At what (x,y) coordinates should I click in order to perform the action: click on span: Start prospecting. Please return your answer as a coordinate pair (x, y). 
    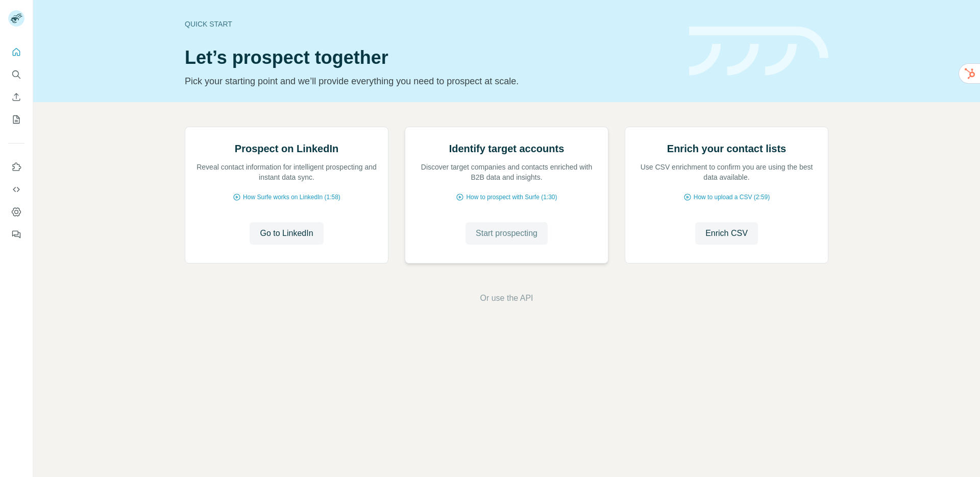
    Looking at the image, I should click on (507, 233).